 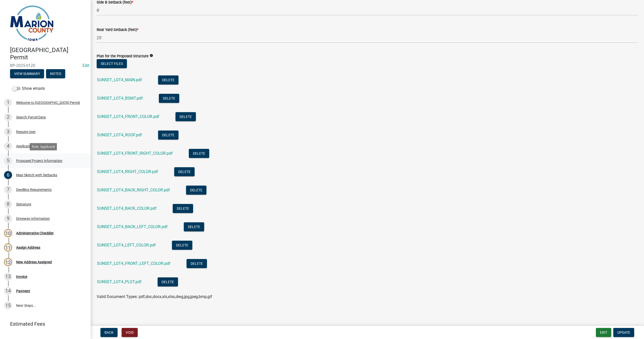 What do you see at coordinates (130, 332) in the screenshot?
I see `button: Void` at bounding box center [130, 332].